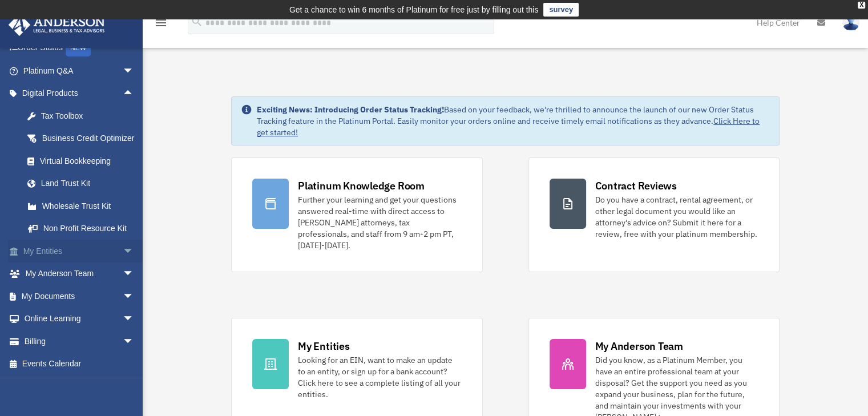 The image size is (868, 416). What do you see at coordinates (83, 139) in the screenshot?
I see `a: Business Credit Optimizer` at bounding box center [83, 139].